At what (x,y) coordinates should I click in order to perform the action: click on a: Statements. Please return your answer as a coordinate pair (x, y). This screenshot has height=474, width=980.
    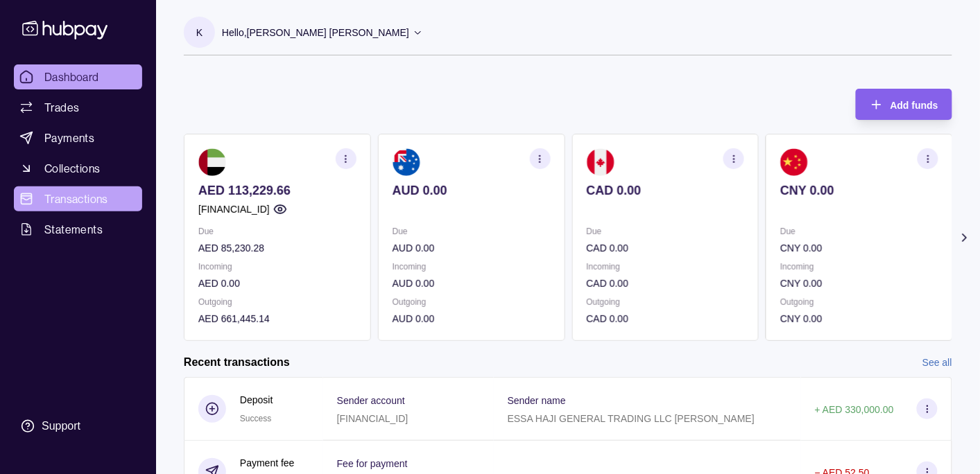
    Looking at the image, I should click on (78, 229).